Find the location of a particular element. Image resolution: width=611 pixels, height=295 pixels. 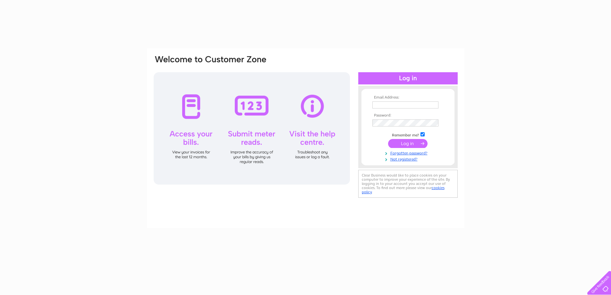

a: Forgotten password? is located at coordinates (409, 152).